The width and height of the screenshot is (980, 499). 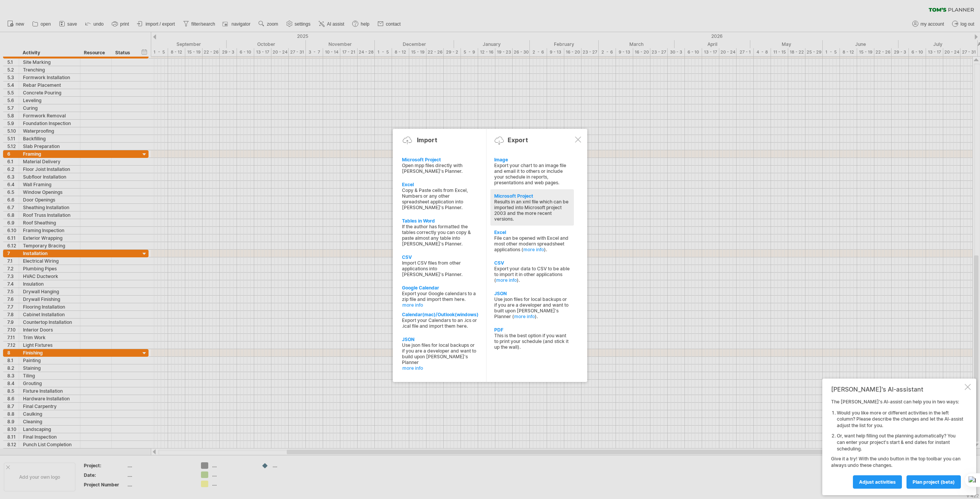 What do you see at coordinates (532, 196) in the screenshot?
I see `div: Microsoft Project` at bounding box center [532, 196].